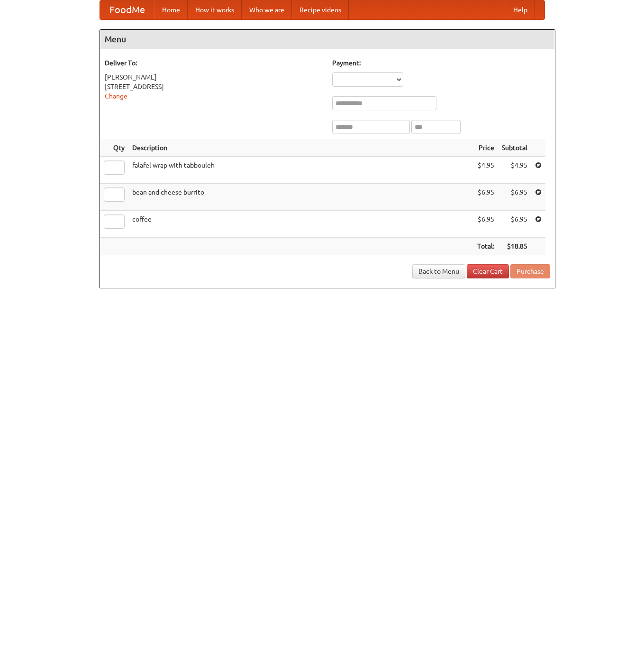 The image size is (644, 670). Describe the element at coordinates (487, 271) in the screenshot. I see `a: Clear Cart` at that location.